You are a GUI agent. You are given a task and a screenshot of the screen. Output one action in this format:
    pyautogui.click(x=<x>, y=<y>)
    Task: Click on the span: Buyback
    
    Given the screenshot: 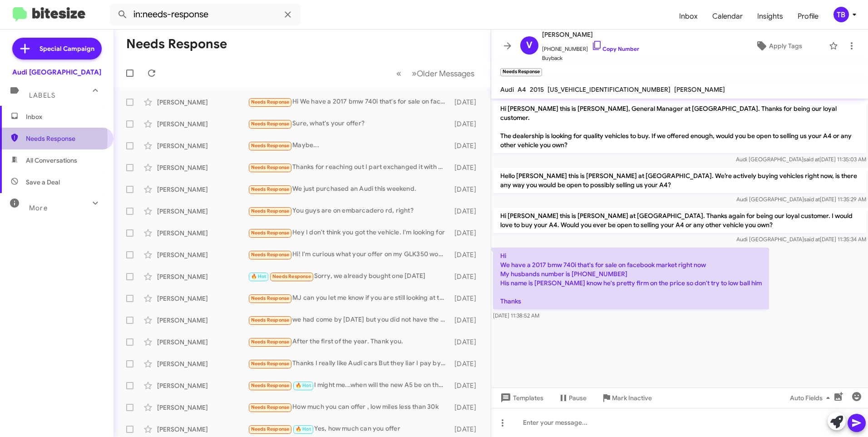 What is the action you would take?
    pyautogui.click(x=591, y=58)
    